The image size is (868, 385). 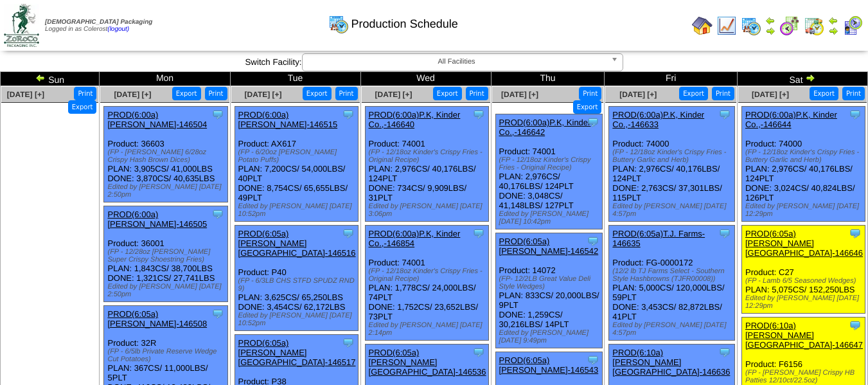 I want to click on div: (FP - 12/18oz Kinder's Crispy Fries - Buttery Garlic and Herb), so click(x=805, y=156).